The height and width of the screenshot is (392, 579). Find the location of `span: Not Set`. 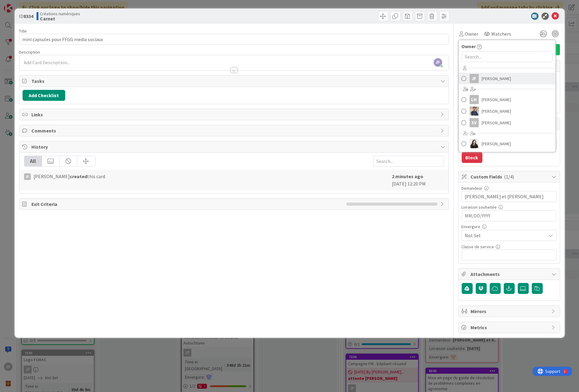

span: Not Set is located at coordinates (504, 235).